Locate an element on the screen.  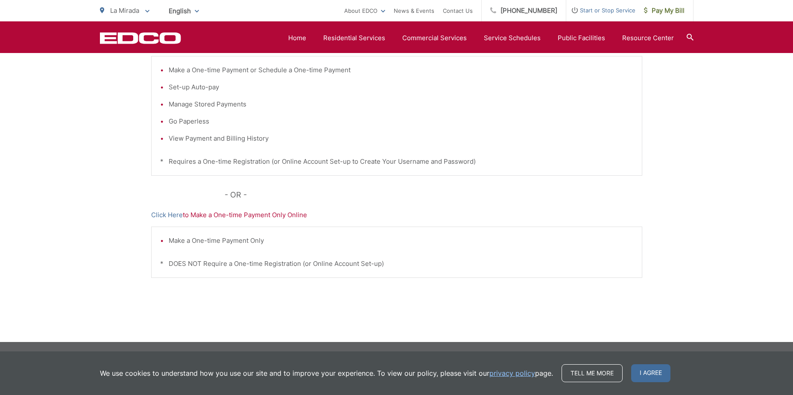
p: We use cookies to understand how you use our site and to improve your experience. To view our pol... is located at coordinates (326, 373).